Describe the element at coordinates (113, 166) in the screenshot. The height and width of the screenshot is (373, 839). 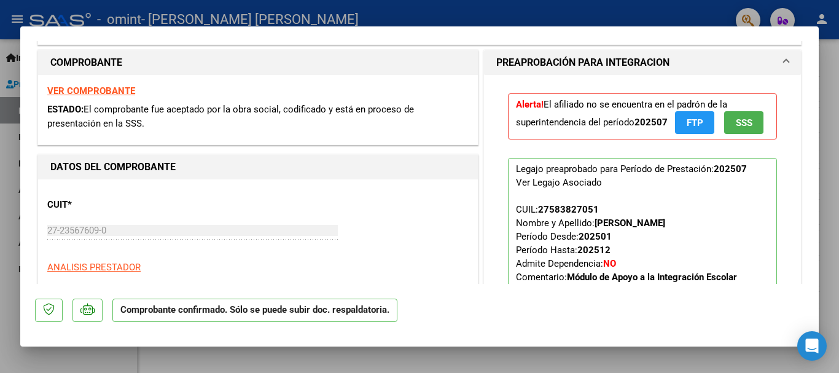
I see `strong: DATOS DEL COMPROBANTE` at that location.